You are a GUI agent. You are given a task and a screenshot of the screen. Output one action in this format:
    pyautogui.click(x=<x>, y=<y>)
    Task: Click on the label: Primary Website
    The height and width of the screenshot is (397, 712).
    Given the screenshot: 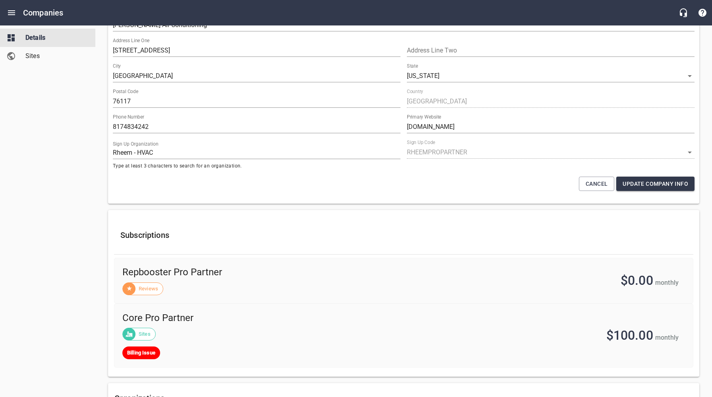 What is the action you would take?
    pyautogui.click(x=424, y=117)
    